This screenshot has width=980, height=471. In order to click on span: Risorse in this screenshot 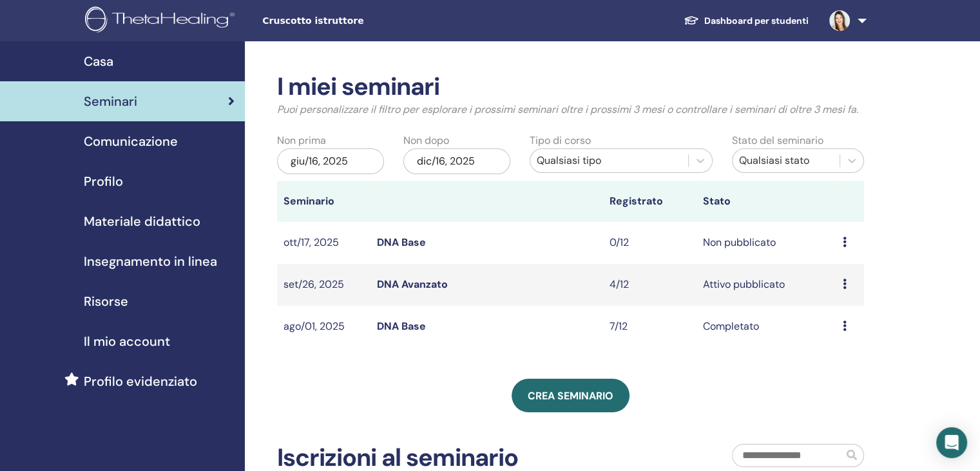, I will do `click(106, 301)`.